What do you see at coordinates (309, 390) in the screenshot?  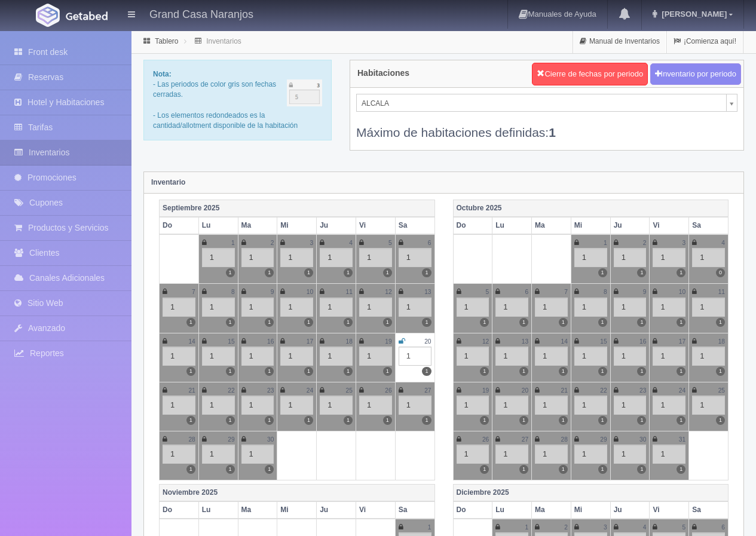 I see `small: 24` at bounding box center [309, 390].